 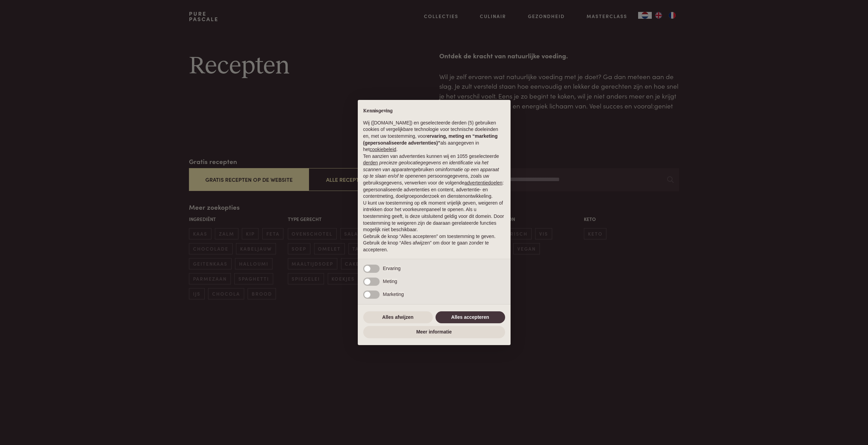 What do you see at coordinates (434, 216) in the screenshot?
I see `p: U kunt uw toestemming op elk moment vrijelijk geven, weigeren of intrekken door het voorkeurenpan...` at bounding box center [434, 216].